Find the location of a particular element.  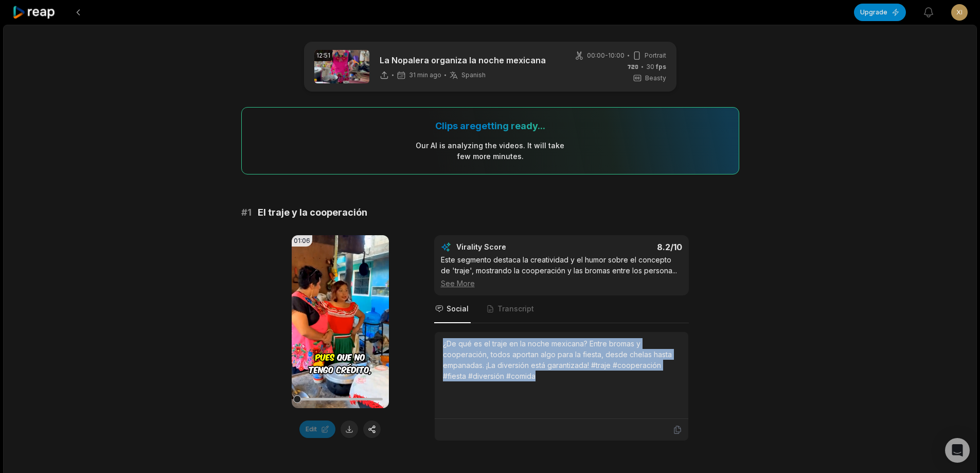

div: Our AI is analyzing the video s . It will take few more minutes. is located at coordinates (490, 151).